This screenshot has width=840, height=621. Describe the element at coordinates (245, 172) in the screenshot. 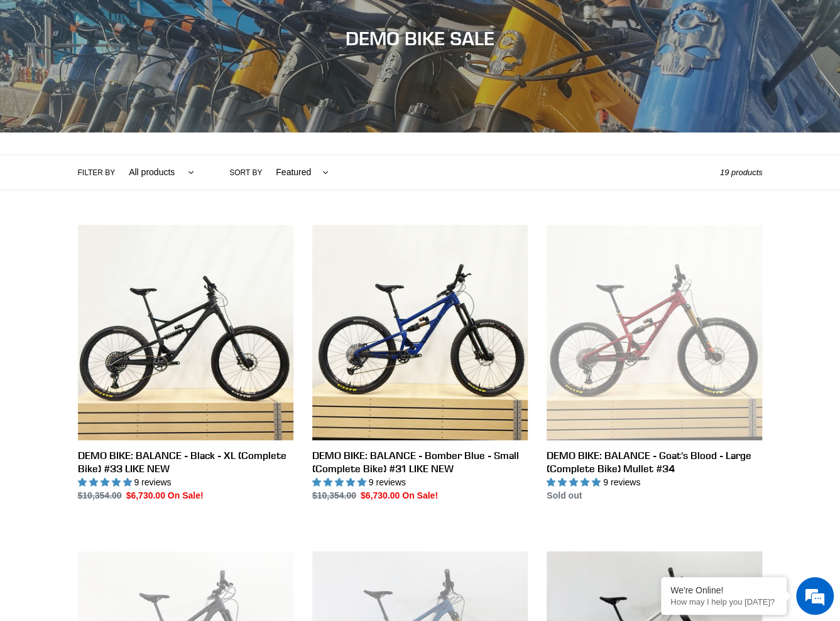

I see `label: Sort by` at that location.